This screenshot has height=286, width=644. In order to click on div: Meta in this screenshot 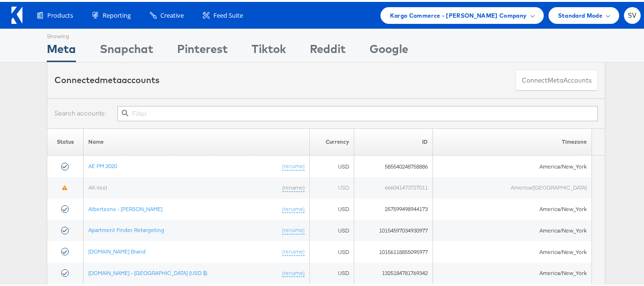, I will do `click(61, 49)`.